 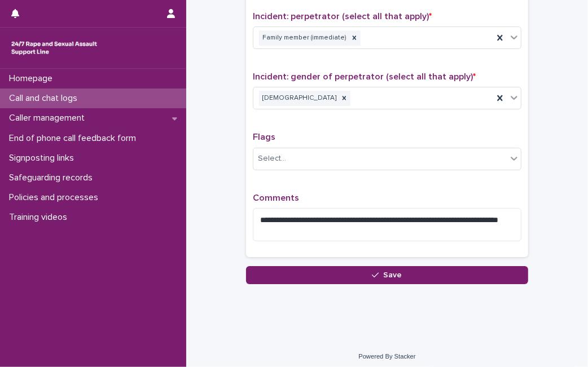 What do you see at coordinates (392, 275) in the screenshot?
I see `span: Save` at bounding box center [392, 275].